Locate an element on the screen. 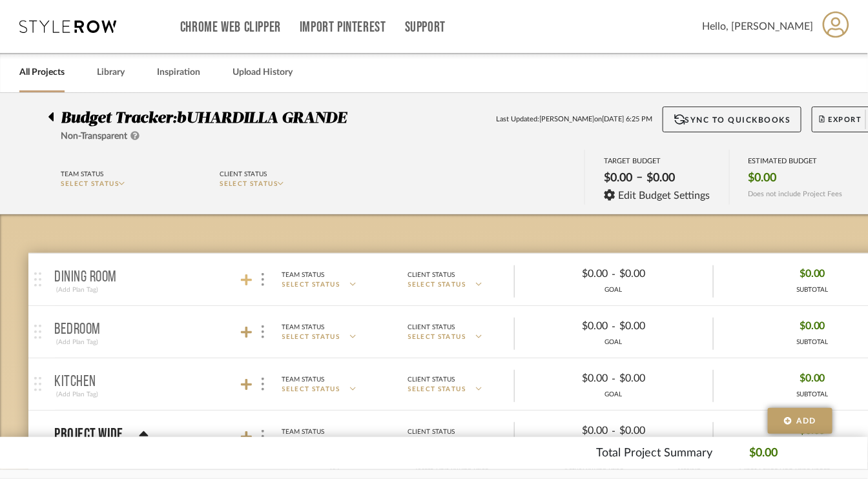 The height and width of the screenshot is (479, 868). div: TARGET BUDGET is located at coordinates (656, 161).